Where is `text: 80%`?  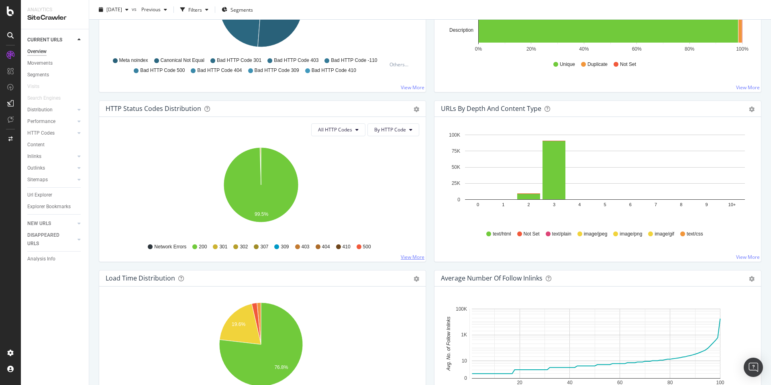 text: 80% is located at coordinates (690, 49).